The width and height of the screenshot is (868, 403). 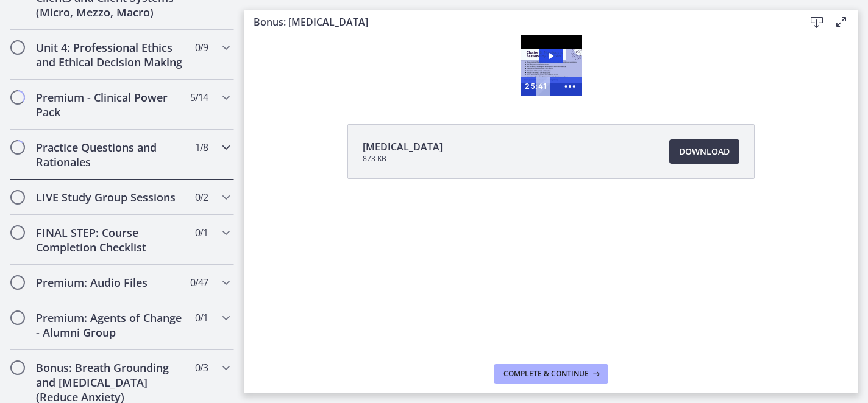 What do you see at coordinates (110, 282) in the screenshot?
I see `h2: Premium: Audio Files` at bounding box center [110, 282].